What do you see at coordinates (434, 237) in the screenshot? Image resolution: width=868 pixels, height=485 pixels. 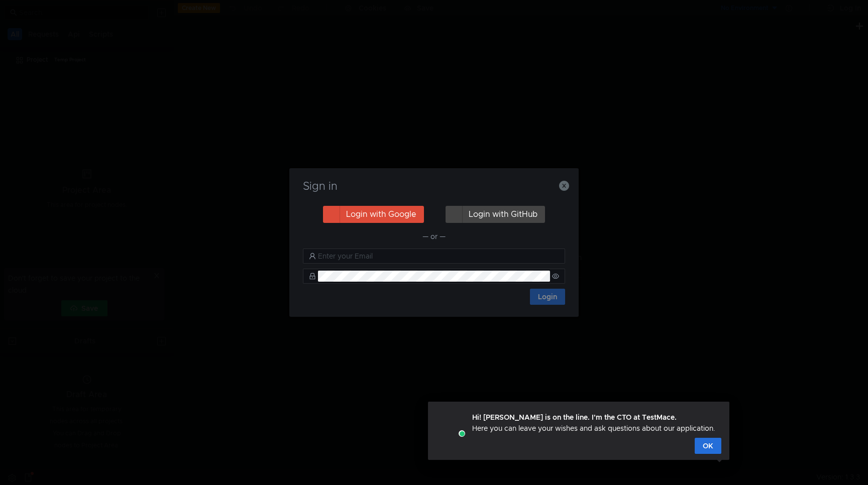 I see `div: — or —` at bounding box center [434, 237].